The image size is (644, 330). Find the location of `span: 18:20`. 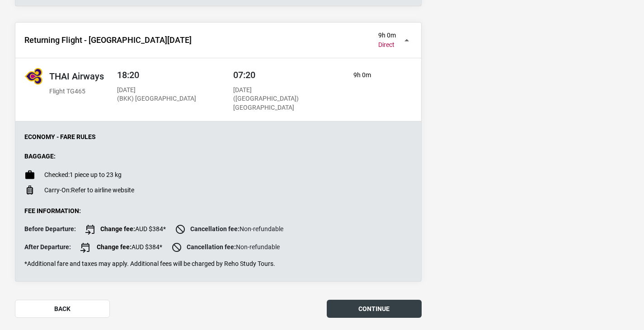

span: 18:20 is located at coordinates (128, 75).